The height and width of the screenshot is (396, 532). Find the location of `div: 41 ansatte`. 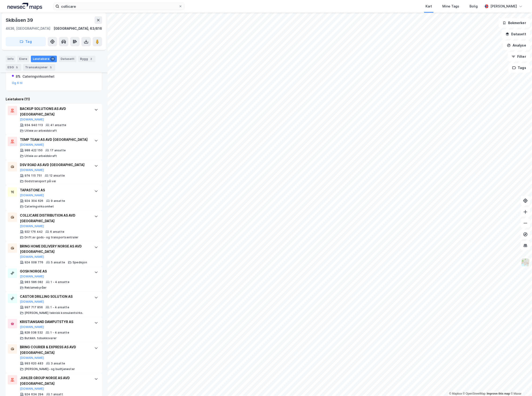

div: 41 ansatte is located at coordinates (58, 125).